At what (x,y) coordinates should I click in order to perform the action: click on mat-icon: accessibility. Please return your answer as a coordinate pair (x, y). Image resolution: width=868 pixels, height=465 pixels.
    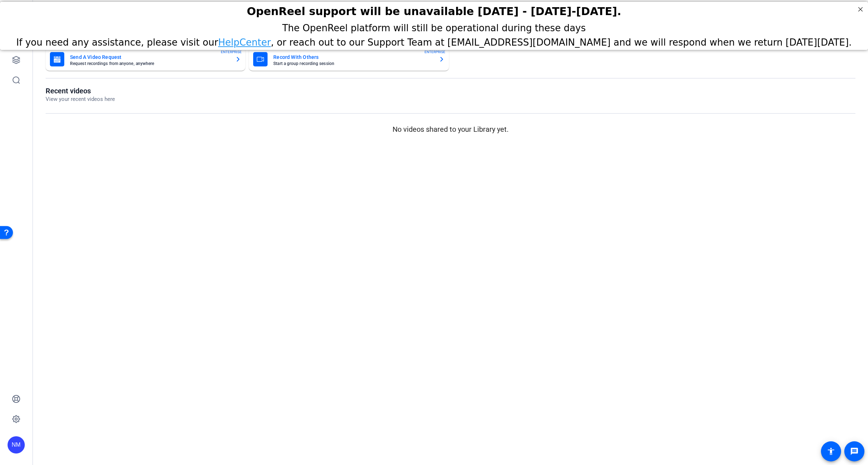
    Looking at the image, I should click on (831, 451).